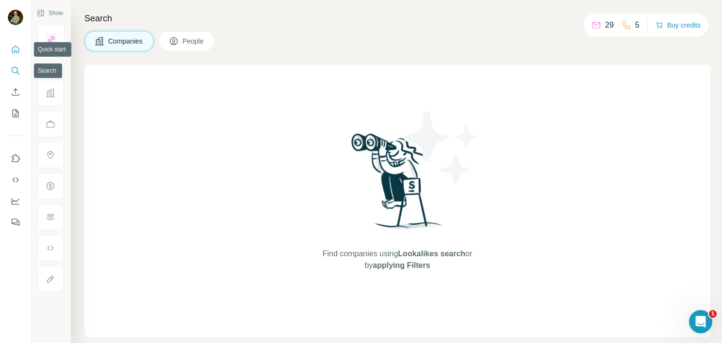 Image resolution: width=722 pixels, height=343 pixels. Describe the element at coordinates (397, 260) in the screenshot. I see `span: Find companies using or by` at that location.